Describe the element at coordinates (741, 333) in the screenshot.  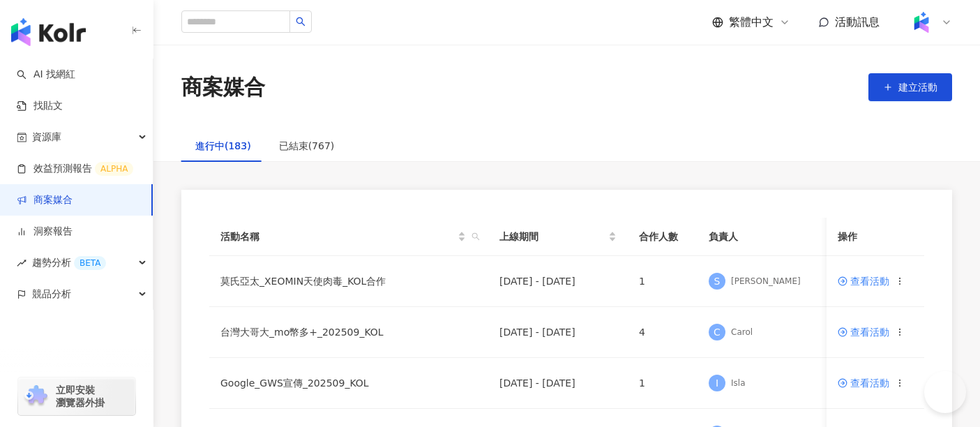
I see `div: Carol` at that location.